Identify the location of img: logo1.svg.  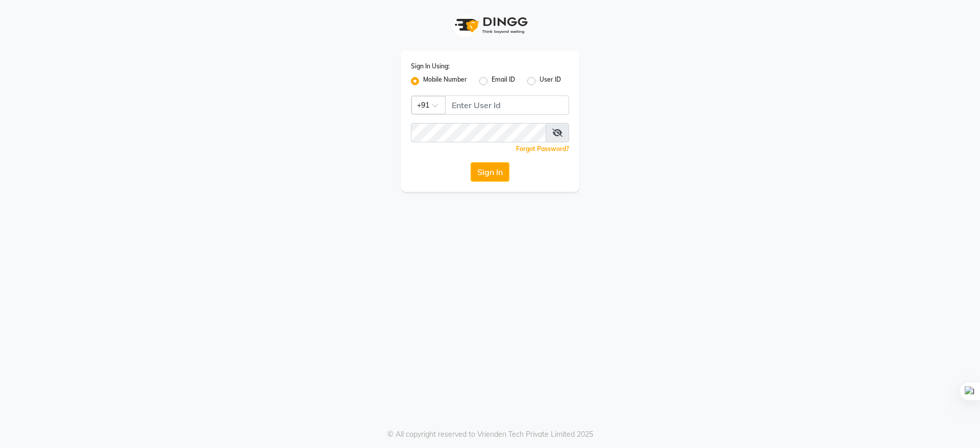
(490, 25).